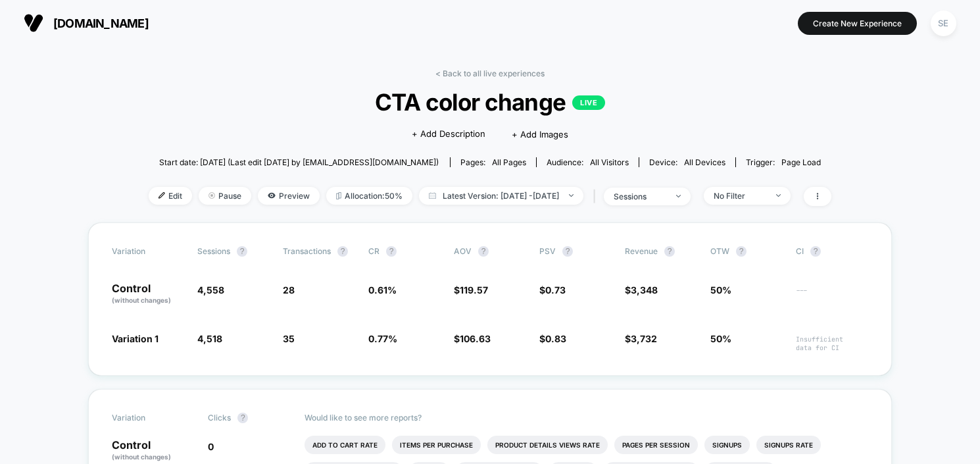 Image resolution: width=980 pixels, height=464 pixels. Describe the element at coordinates (832, 252) in the screenshot. I see `span: CI` at that location.